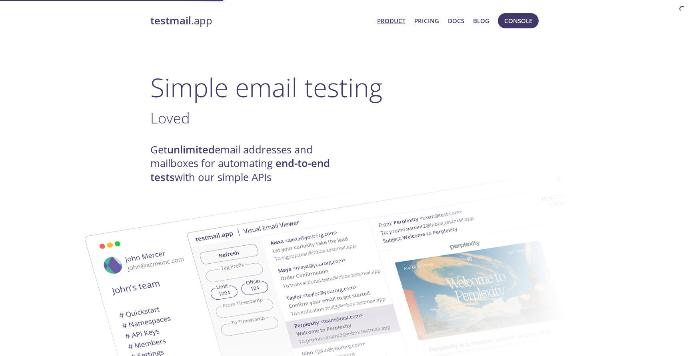 Image resolution: width=691 pixels, height=356 pixels. I want to click on a: Pricing, so click(427, 21).